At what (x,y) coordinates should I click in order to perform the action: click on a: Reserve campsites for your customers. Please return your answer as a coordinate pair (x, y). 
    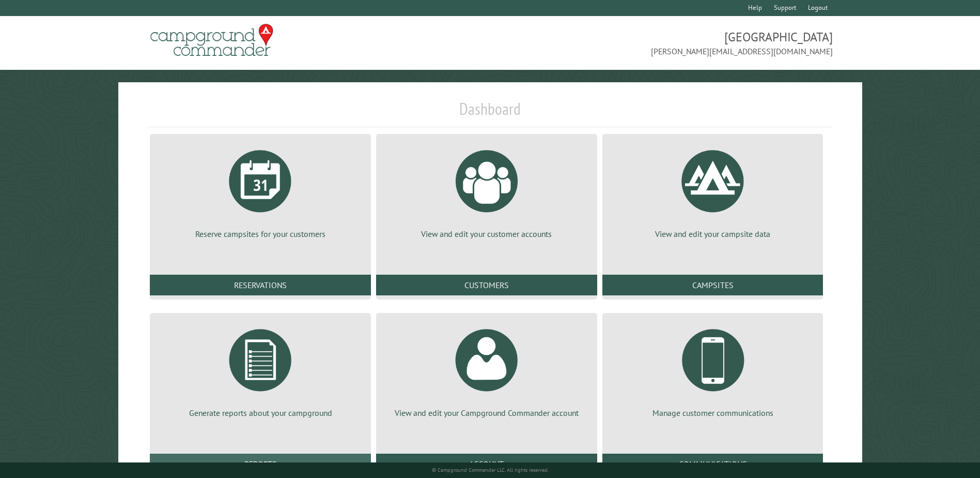
    Looking at the image, I should click on (260, 191).